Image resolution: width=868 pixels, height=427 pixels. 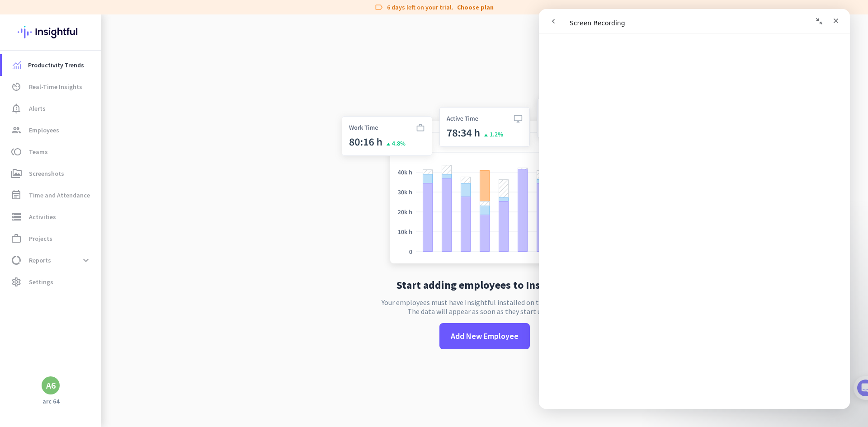 I want to click on a: event_noteTime and Attendance, so click(x=51, y=195).